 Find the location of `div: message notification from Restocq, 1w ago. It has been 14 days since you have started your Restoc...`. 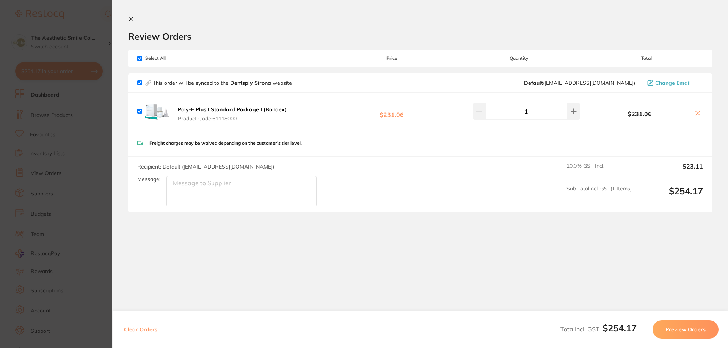

div: message notification from Restocq, 1w ago. It has been 14 days since you have started your Restoc... is located at coordinates (76, 28).